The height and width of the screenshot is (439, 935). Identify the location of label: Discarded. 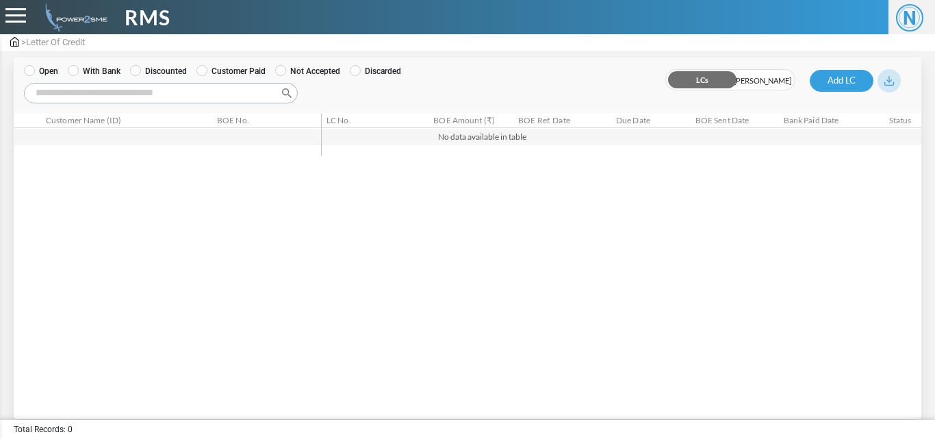
(375, 71).